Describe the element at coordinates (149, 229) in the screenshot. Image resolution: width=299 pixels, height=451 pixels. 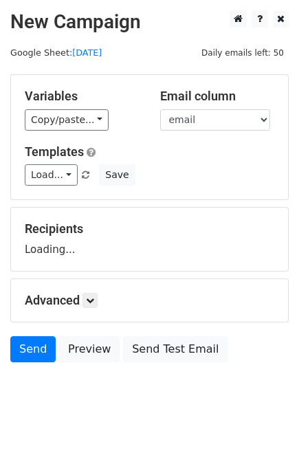
I see `h5: Recipients` at that location.